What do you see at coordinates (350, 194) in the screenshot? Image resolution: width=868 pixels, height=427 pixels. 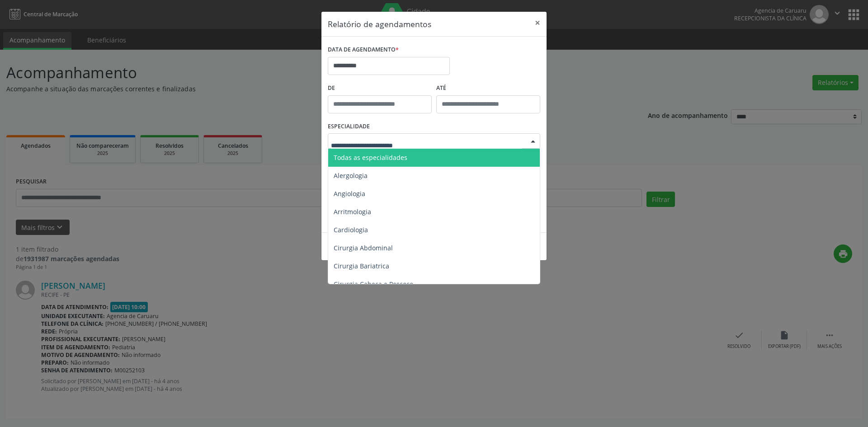 I see `span: Angiologia` at bounding box center [350, 194].